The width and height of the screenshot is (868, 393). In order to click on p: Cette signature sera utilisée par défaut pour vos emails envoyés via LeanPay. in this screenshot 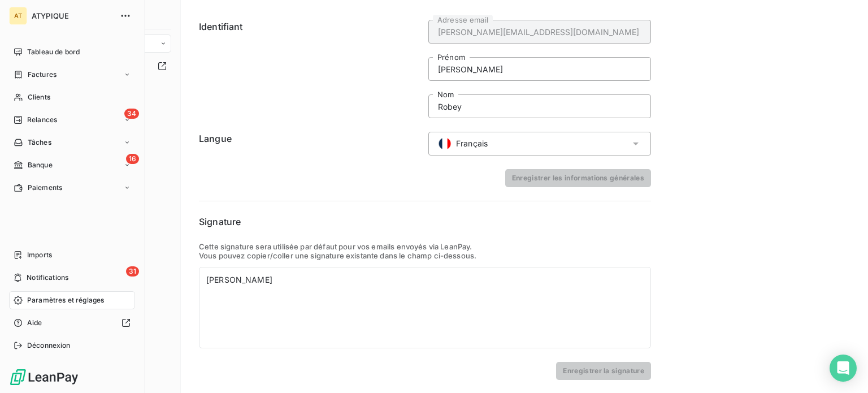, I will do `click(425, 247)`.